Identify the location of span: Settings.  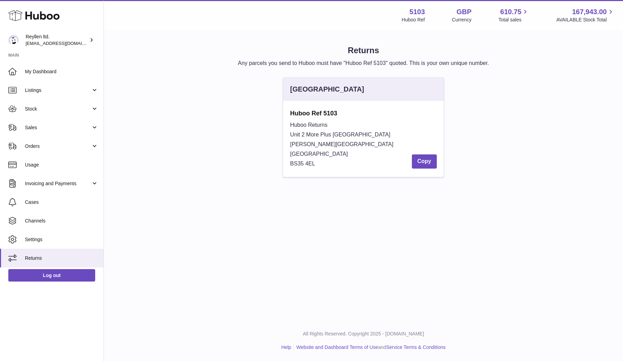
(62, 240).